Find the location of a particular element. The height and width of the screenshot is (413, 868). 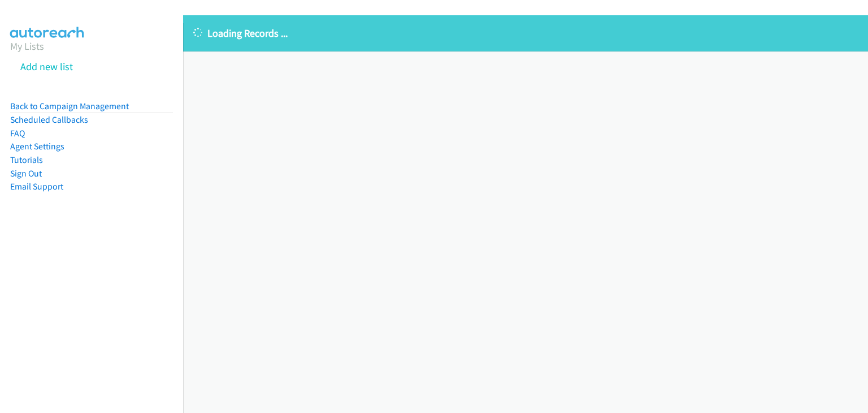

a: Sign Out is located at coordinates (26, 173).